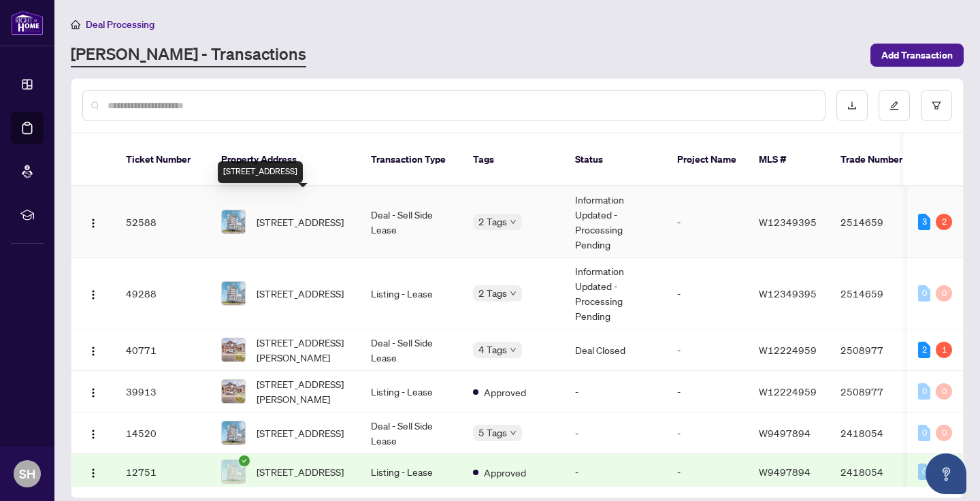  What do you see at coordinates (615, 160) in the screenshot?
I see `th: Status` at bounding box center [615, 160].